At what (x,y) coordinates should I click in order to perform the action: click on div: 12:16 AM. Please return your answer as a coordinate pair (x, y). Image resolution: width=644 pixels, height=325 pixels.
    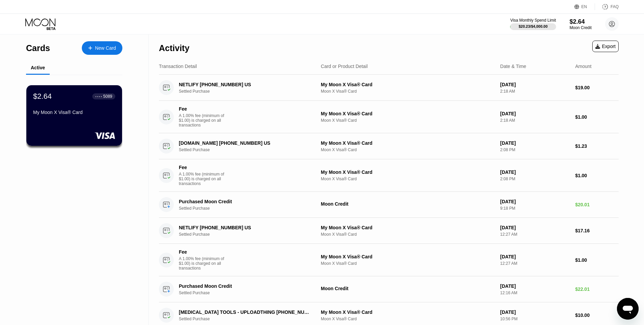
    Looking at the image, I should click on (535, 293).